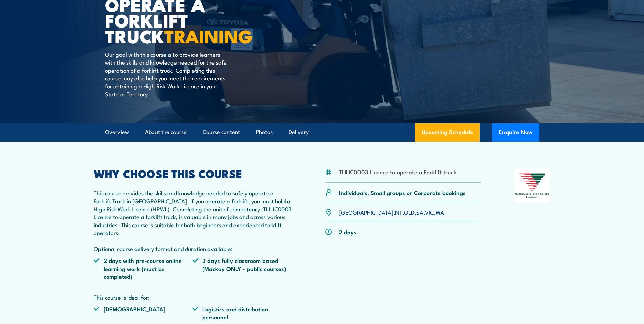  I want to click on a: WA, so click(440, 212).